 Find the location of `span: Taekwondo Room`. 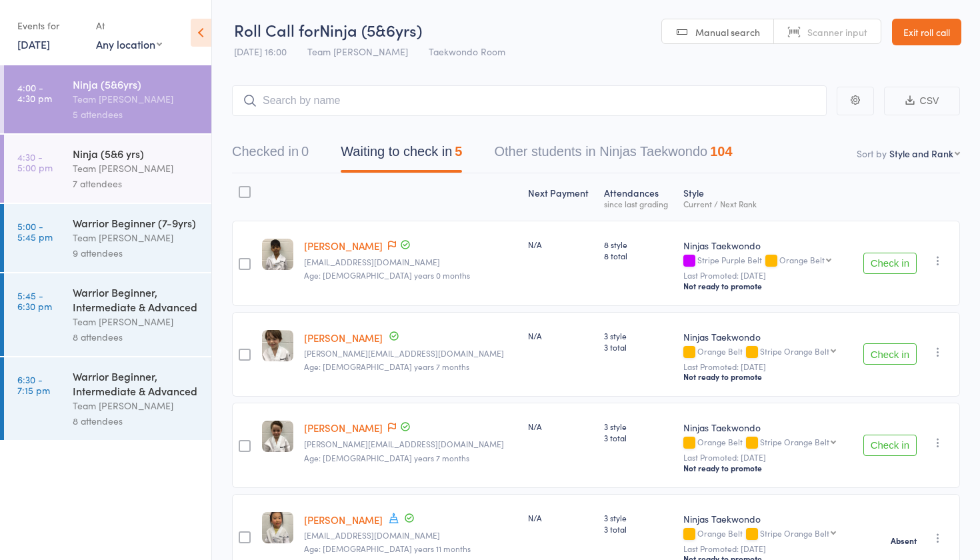

span: Taekwondo Room is located at coordinates (467, 52).